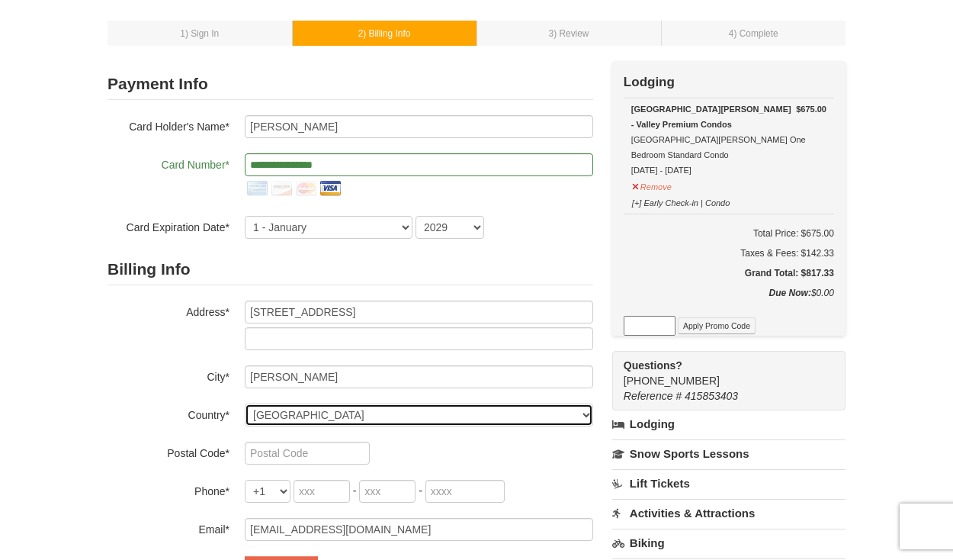 This screenshot has height=560, width=953. I want to click on span: ) Review, so click(572, 34).